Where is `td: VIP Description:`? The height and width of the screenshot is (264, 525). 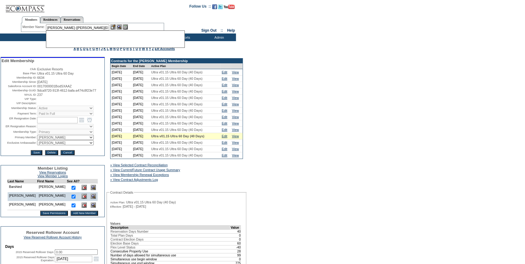
td: VIP Description: is located at coordinates (19, 103).